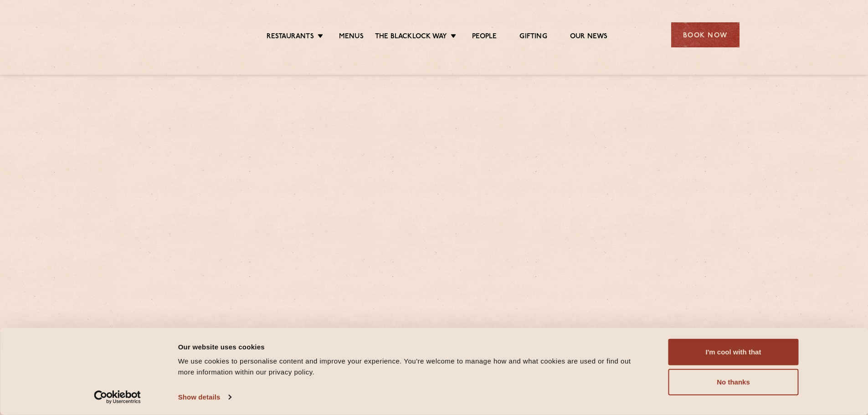 The height and width of the screenshot is (415, 868). I want to click on a: Menus, so click(352, 37).